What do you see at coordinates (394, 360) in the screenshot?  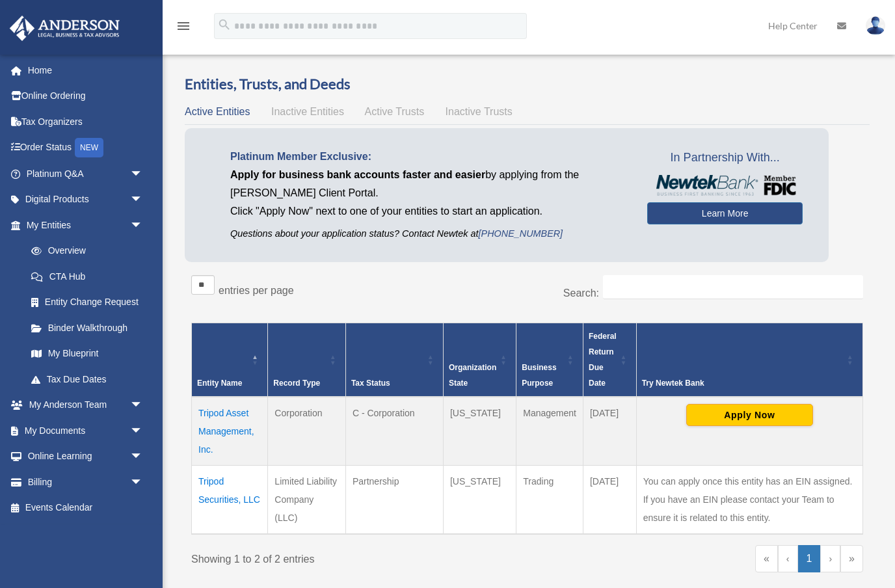 I see `th: Tax Status: Activate to sort` at bounding box center [394, 360].